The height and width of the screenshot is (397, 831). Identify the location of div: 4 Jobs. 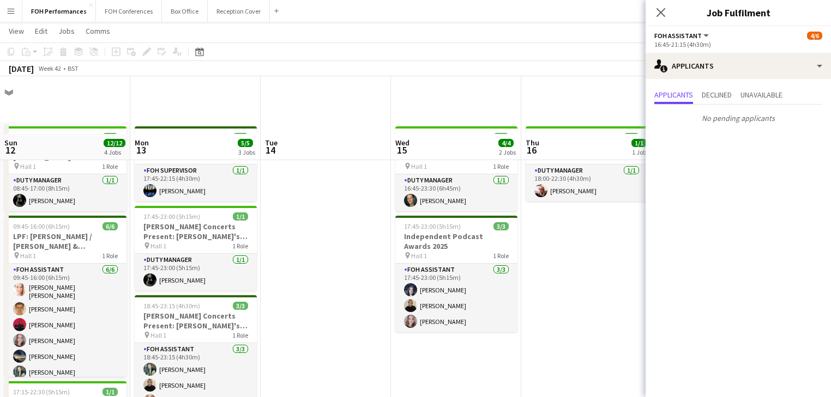
(114, 152).